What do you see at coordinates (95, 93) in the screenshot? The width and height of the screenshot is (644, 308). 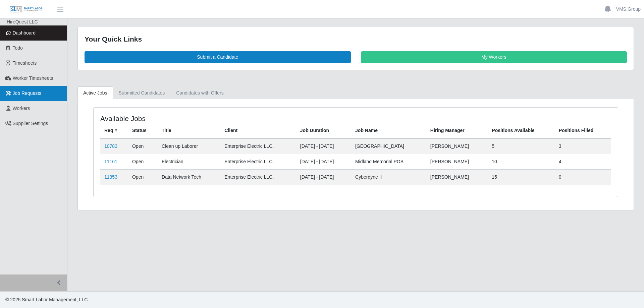 I see `a: Active Jobs` at bounding box center [95, 93].